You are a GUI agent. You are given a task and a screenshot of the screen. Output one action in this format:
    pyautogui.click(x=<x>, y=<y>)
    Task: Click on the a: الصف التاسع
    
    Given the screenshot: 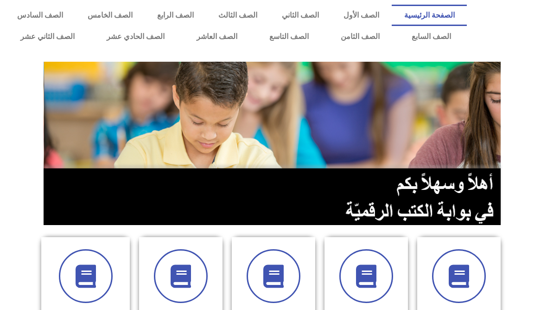 What is the action you would take?
    pyautogui.click(x=289, y=37)
    